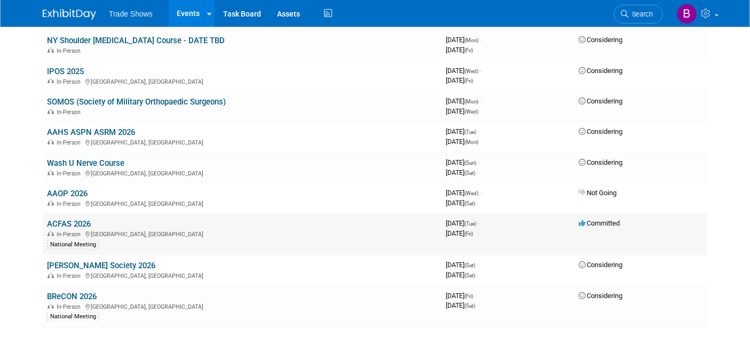 The image size is (750, 337). I want to click on a: BReCON 2026, so click(72, 297).